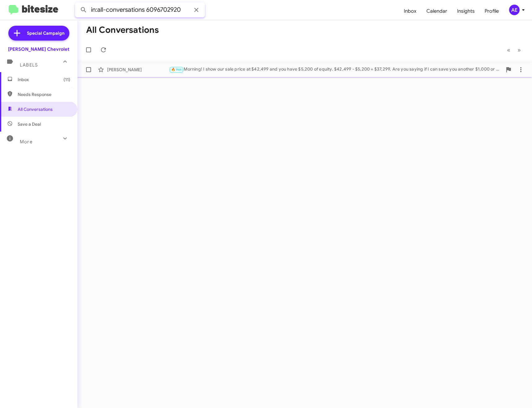  Describe the element at coordinates (492, 11) in the screenshot. I see `span: Profile` at that location.